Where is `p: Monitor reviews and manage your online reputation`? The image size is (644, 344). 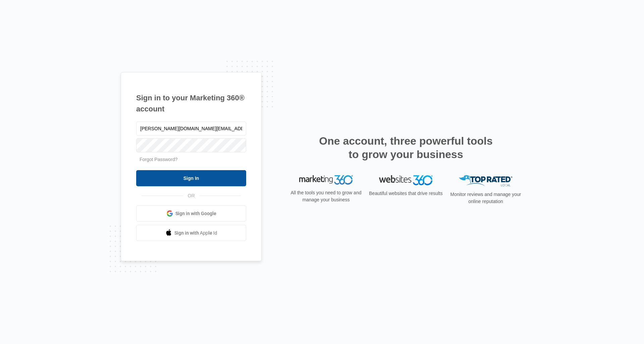
p: Monitor reviews and manage your online reputation is located at coordinates (486, 198).